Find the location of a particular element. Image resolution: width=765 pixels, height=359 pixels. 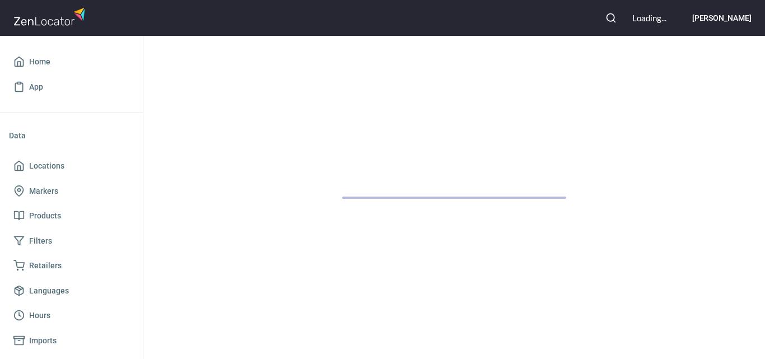

span: Locations is located at coordinates (46, 166).